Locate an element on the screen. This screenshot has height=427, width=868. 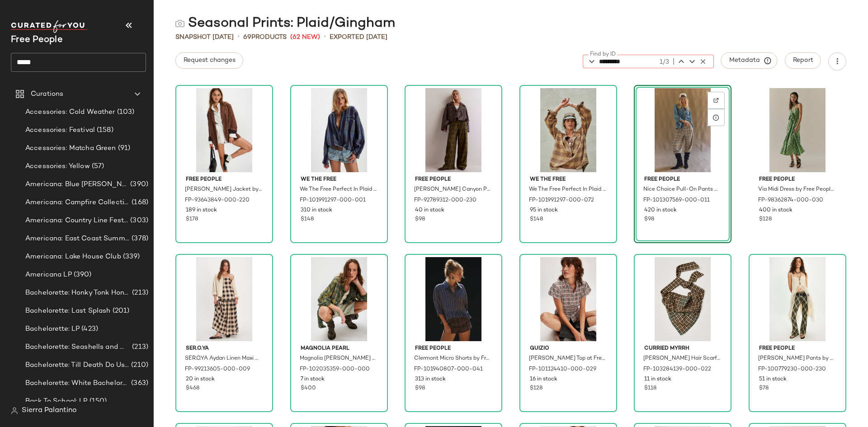
span: 7 in stock is located at coordinates (312, 380).